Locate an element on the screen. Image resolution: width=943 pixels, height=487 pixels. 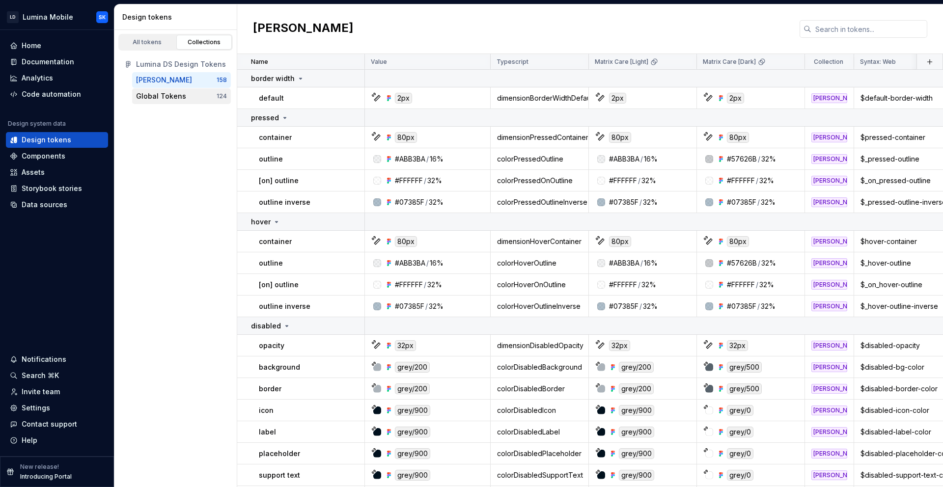
div: Settings is located at coordinates (36, 408).